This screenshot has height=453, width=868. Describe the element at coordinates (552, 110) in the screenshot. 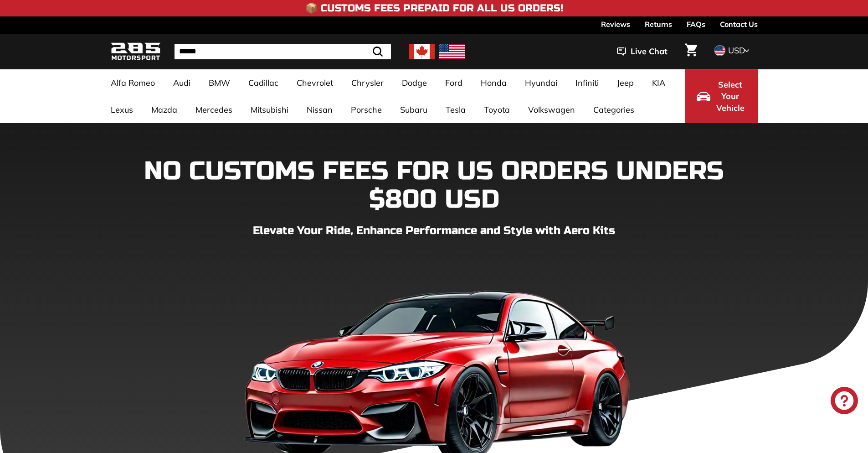

I see `a: Volkswagen` at that location.